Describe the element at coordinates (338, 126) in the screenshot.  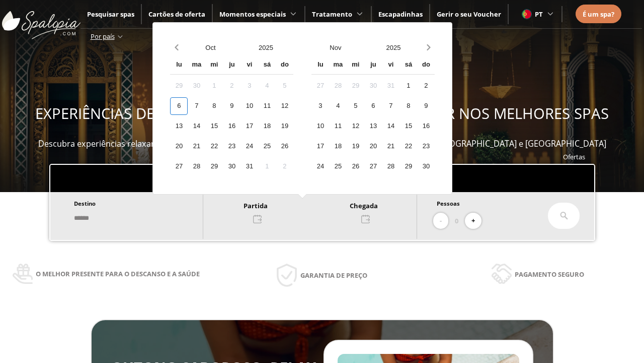
I see `div: 11` at that location.